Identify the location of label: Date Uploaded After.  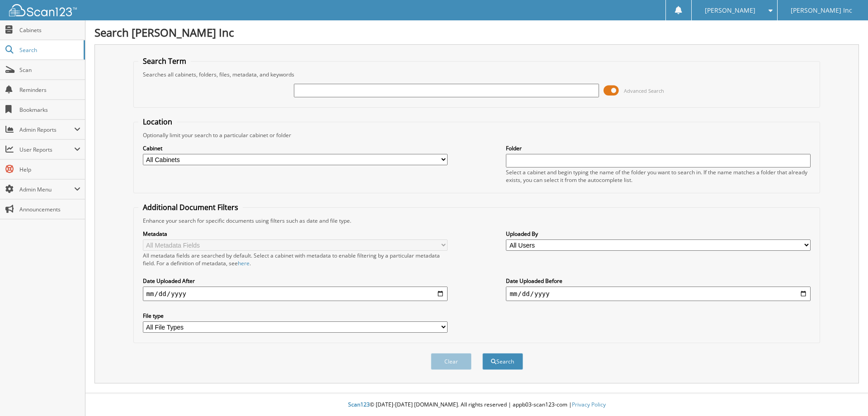
(295, 280).